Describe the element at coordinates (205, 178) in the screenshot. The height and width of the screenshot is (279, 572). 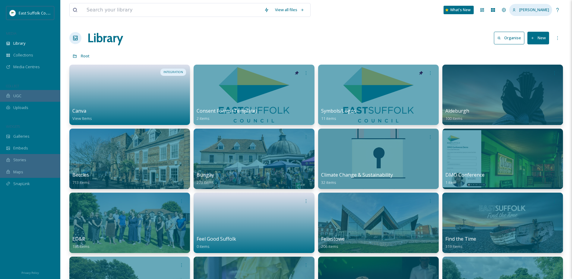
I see `a: Bungay273 items` at that location.